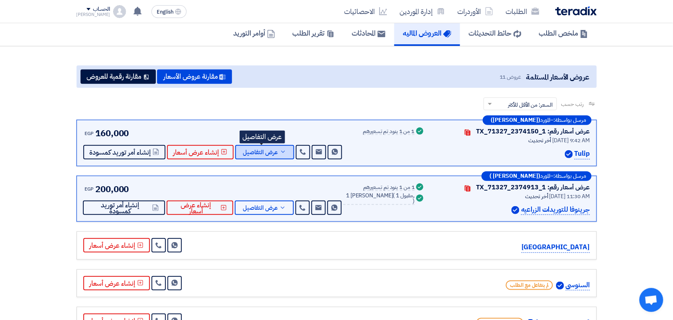  Describe the element at coordinates (369, 33) in the screenshot. I see `h5: المحادثات` at that location.